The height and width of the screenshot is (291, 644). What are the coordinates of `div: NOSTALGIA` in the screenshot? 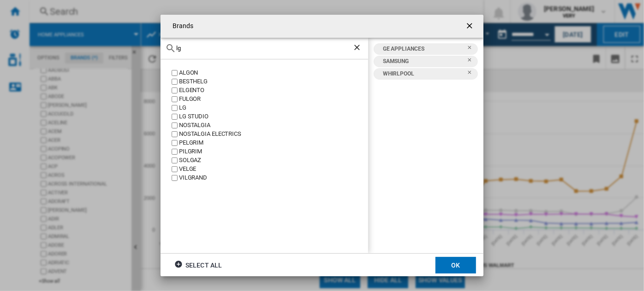 It's located at (274, 125).